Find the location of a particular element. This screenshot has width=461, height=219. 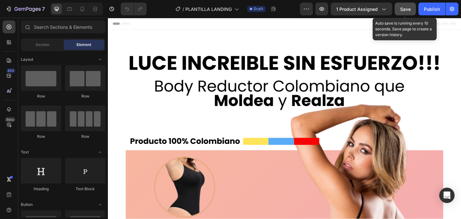

div: Publish is located at coordinates (431, 9).